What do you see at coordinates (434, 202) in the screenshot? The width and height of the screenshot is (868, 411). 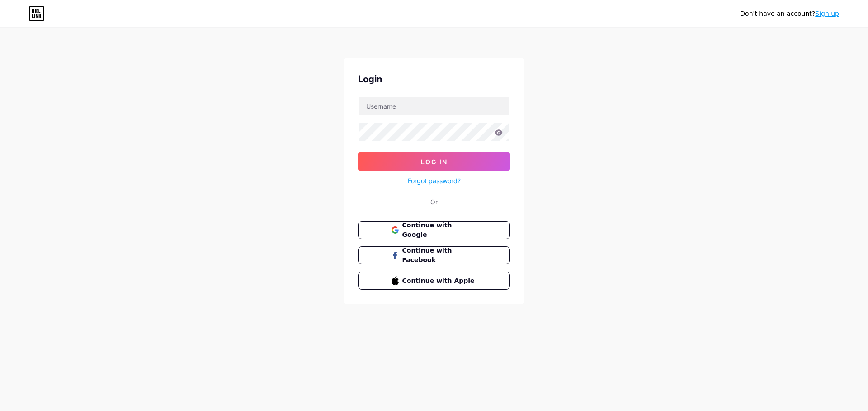 I see `div: Or` at bounding box center [434, 202].